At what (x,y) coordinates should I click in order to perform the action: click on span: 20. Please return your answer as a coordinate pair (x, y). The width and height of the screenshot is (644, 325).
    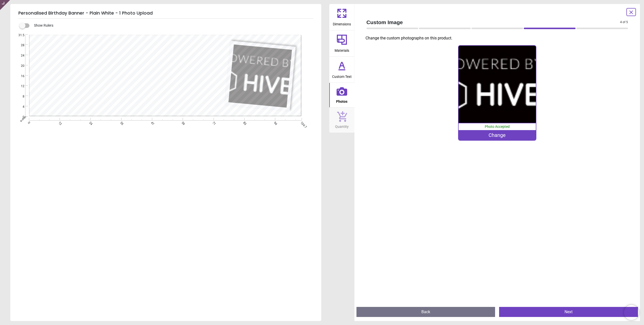
    Looking at the image, I should click on (20, 66).